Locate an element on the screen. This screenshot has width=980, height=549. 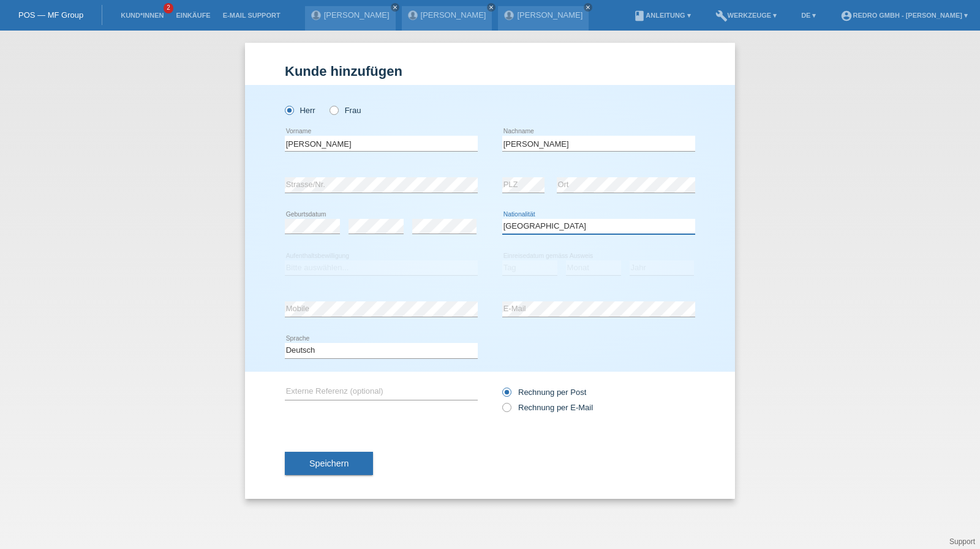
h1: Kunde hinzufügen is located at coordinates (490, 71).